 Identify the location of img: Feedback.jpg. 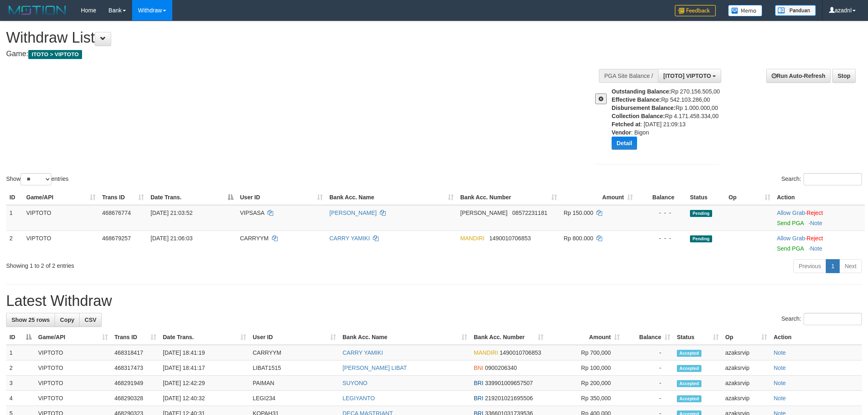
(695, 11).